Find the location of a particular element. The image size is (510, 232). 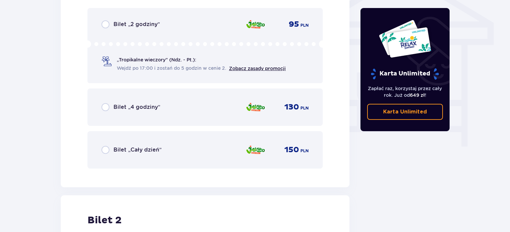

span: Bilet „2 godziny” is located at coordinates (136, 24).